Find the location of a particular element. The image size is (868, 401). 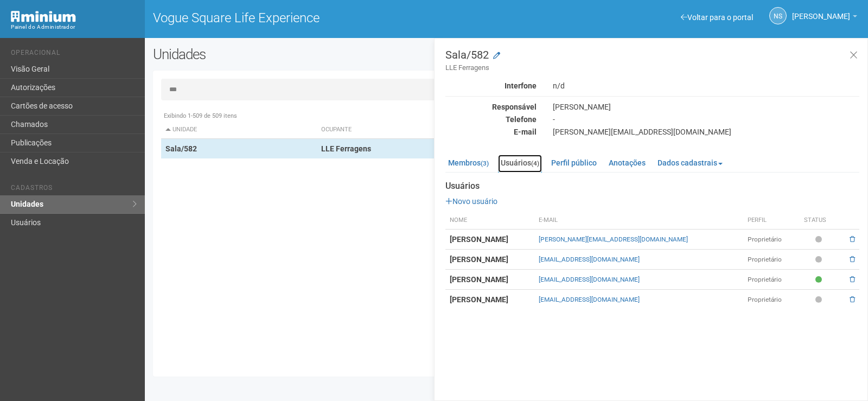

a: Modificar a unidade is located at coordinates (497, 56).